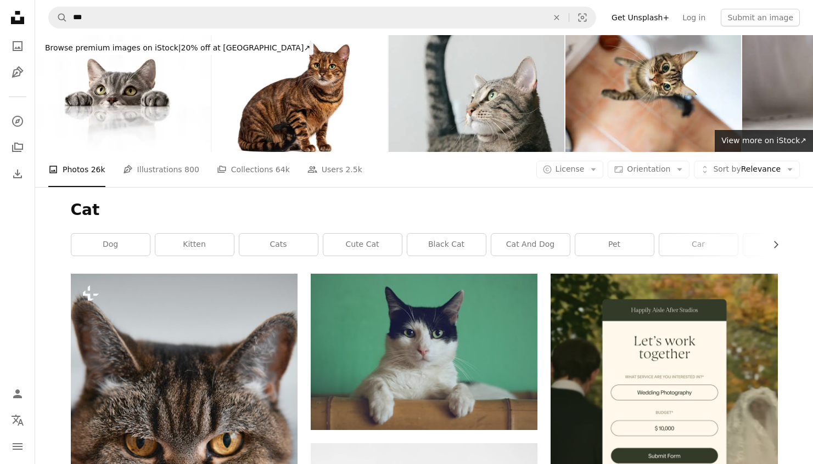 Image resolution: width=813 pixels, height=464 pixels. What do you see at coordinates (747, 170) in the screenshot?
I see `span: Relevance` at bounding box center [747, 170].